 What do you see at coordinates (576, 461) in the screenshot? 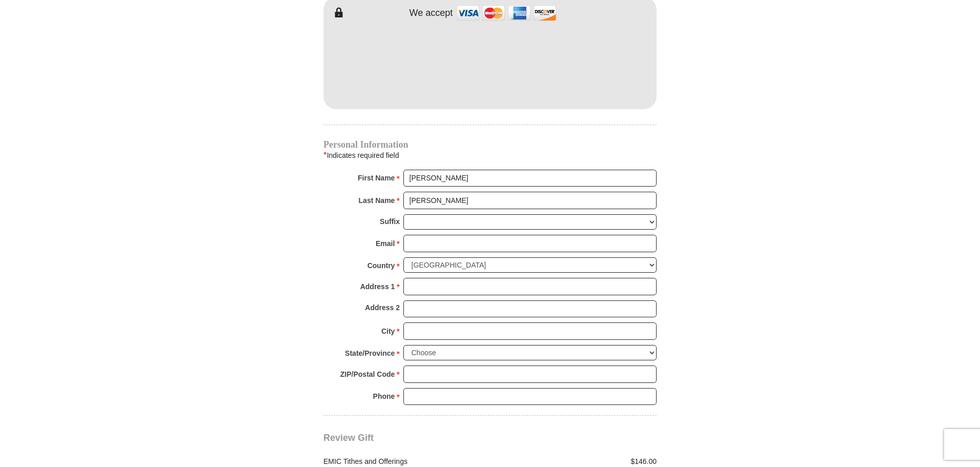
I see `div: $146.00` at bounding box center [576, 461].